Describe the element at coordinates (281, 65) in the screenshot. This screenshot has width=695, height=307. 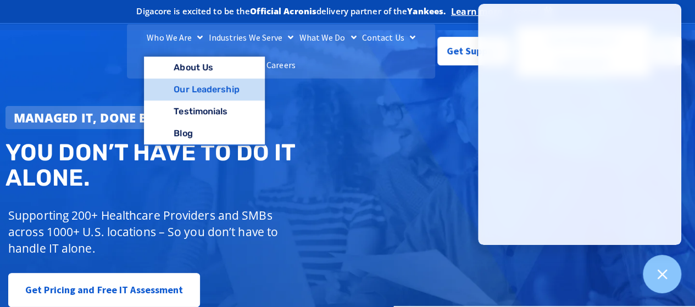
I see `a: Careers` at that location.